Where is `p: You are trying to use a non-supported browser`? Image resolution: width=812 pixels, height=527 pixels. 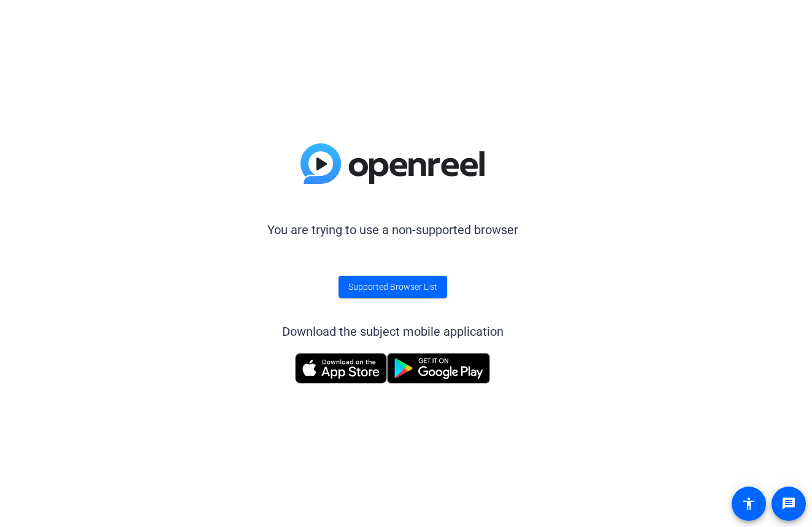 p: You are trying to use a non-supported browser is located at coordinates (393, 230).